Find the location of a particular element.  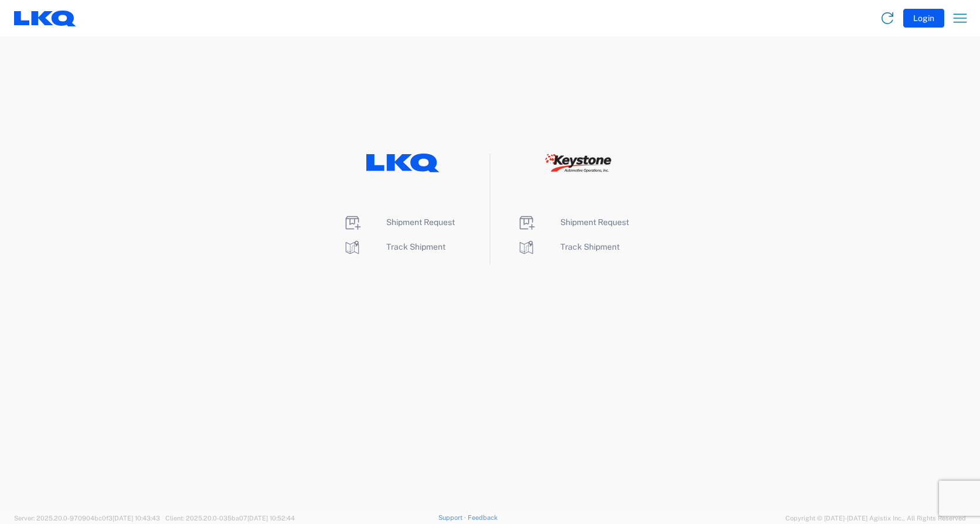

span: Server: 2025.20.0-970904bc0f3 is located at coordinates (87, 518).